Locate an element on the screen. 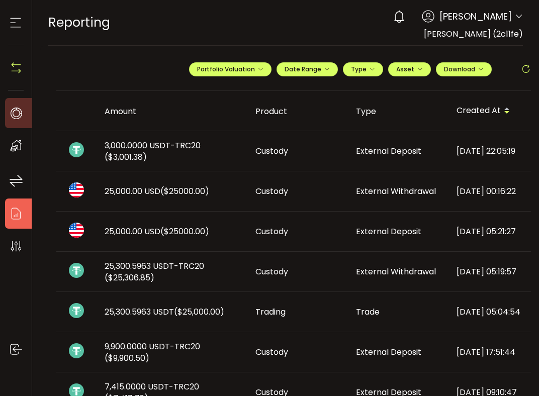  span: Trading is located at coordinates (270, 312).